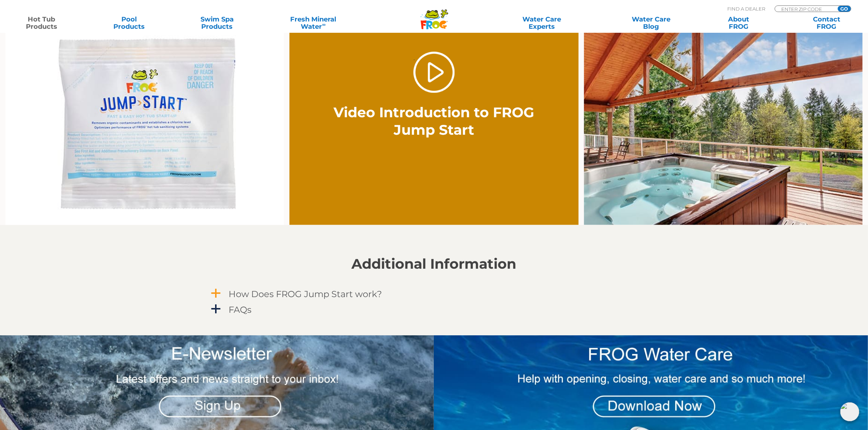 The height and width of the screenshot is (430, 868). I want to click on input: GO, so click(844, 9).